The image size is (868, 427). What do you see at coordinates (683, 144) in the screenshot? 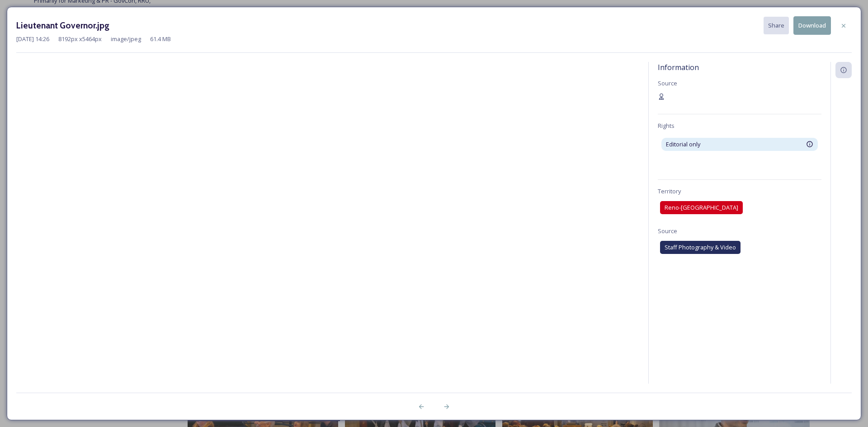
I see `span: Editorial only` at bounding box center [683, 144].